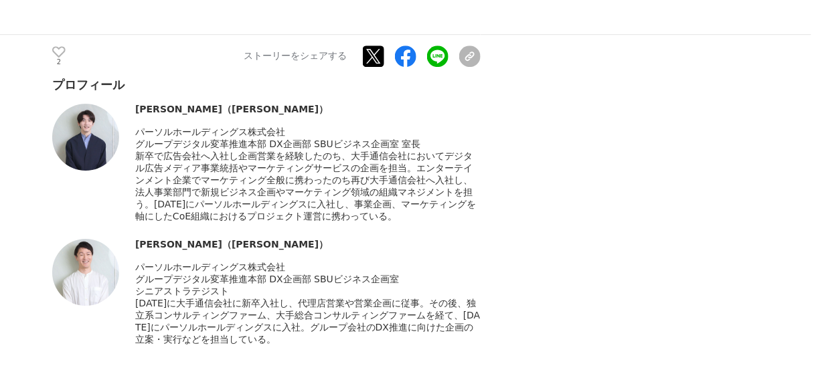 The image size is (814, 372). Describe the element at coordinates (86, 272) in the screenshot. I see `img: thumbnail_78224d40-3d9e-11ef-9d29-1595718be637.jpg` at that location.